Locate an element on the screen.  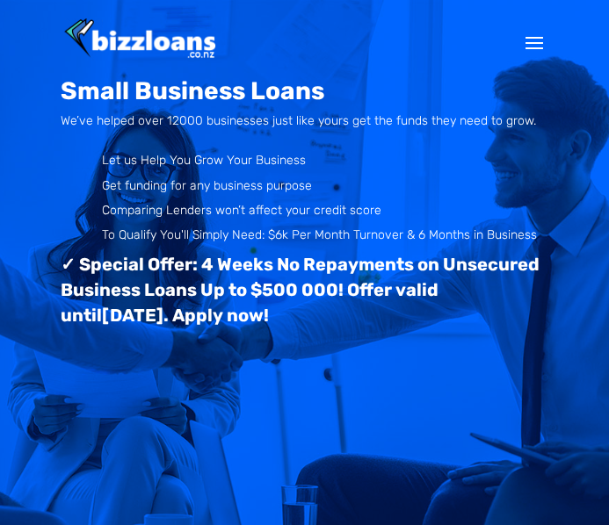
h4: We’ve helped over 12000 businesses just like yours get the funds they need to grow. is located at coordinates (304, 126).